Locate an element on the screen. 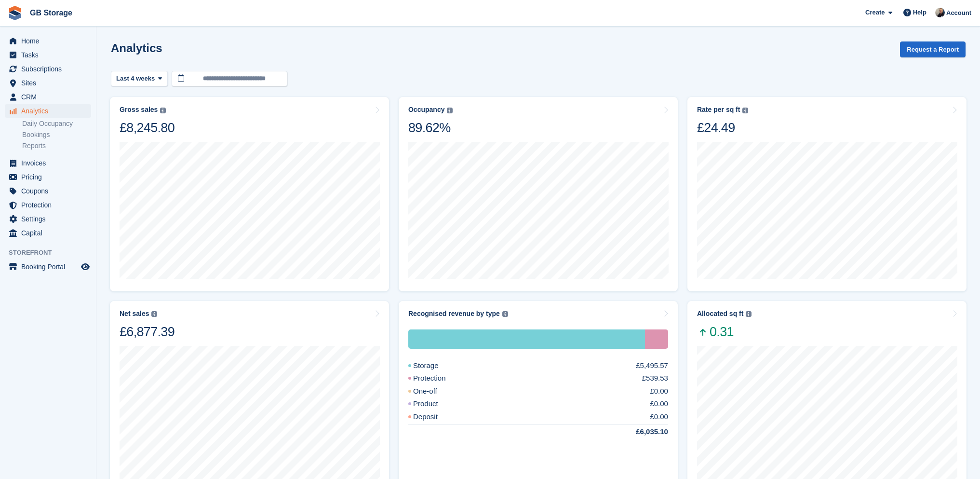 This screenshot has width=980, height=479. div: Allocated sq ft is located at coordinates (720, 314).